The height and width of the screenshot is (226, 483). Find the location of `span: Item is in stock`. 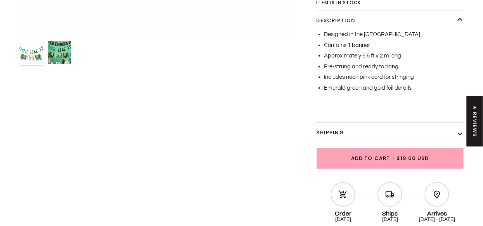

span: Item is in stock is located at coordinates (346, 3).